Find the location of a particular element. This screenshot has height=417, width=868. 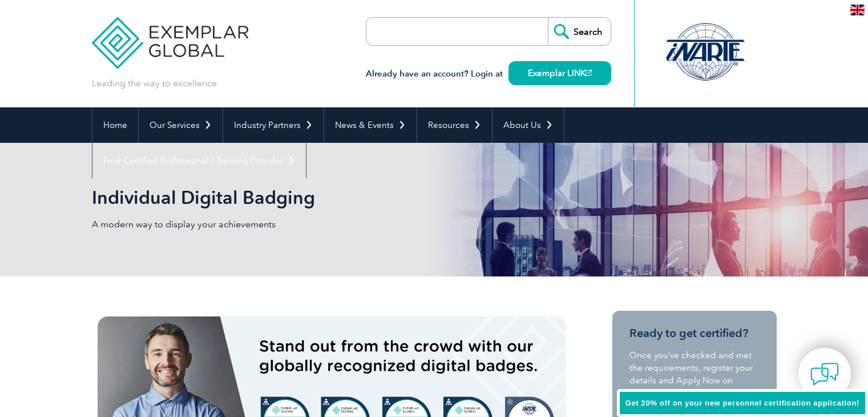

a: Exemplar LINK is located at coordinates (560, 73).